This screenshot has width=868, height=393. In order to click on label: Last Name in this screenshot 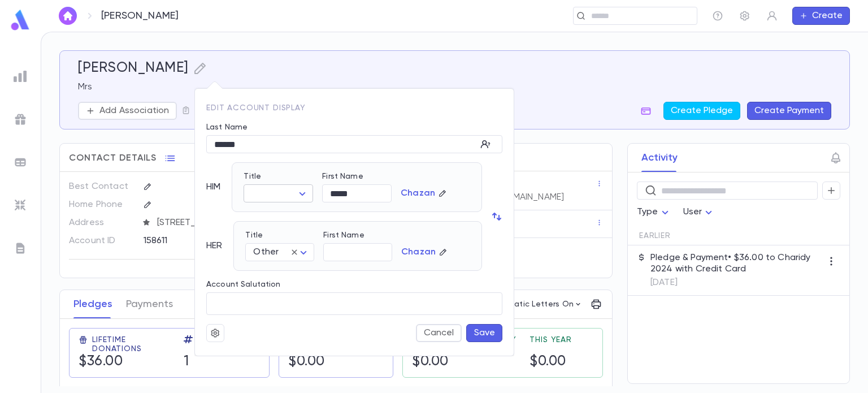, I will do `click(227, 127)`.